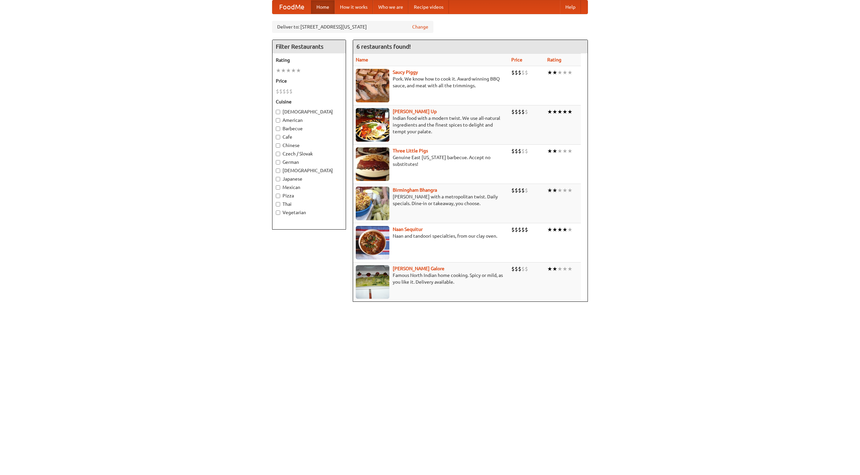 This screenshot has width=860, height=475. What do you see at coordinates (278, 120) in the screenshot?
I see `input: American` at bounding box center [278, 120].